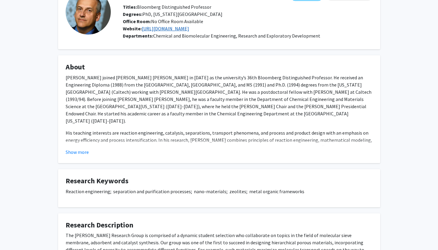 The height and width of the screenshot is (250, 438). What do you see at coordinates (219, 192) in the screenshot?
I see `p: Reaction engineering; separation and purification processes; nano-materials; zeolites; metal orga...` at bounding box center [219, 192].